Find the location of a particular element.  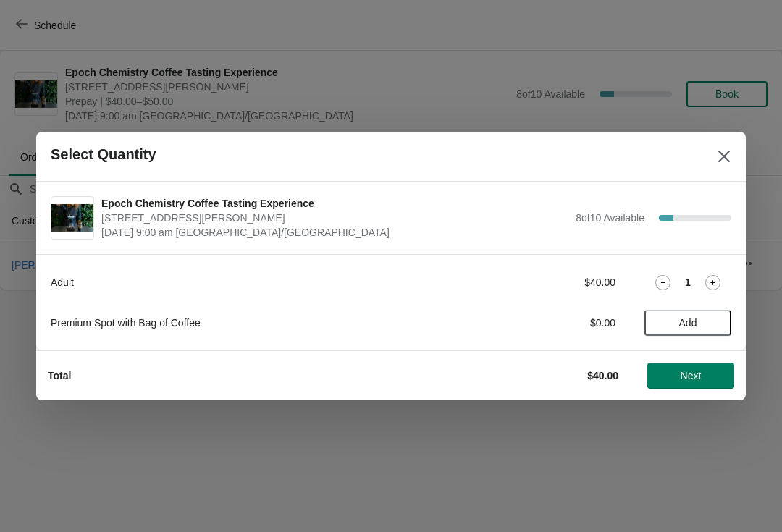

strong: Total is located at coordinates (59, 376).